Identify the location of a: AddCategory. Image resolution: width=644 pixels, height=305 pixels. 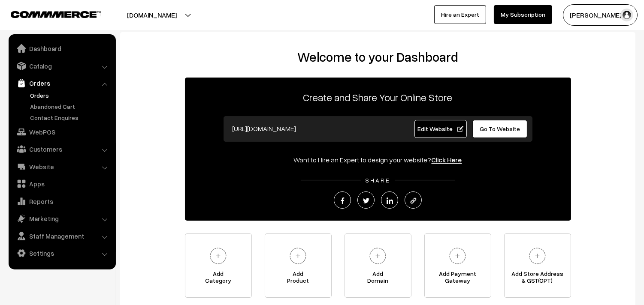
(218, 266).